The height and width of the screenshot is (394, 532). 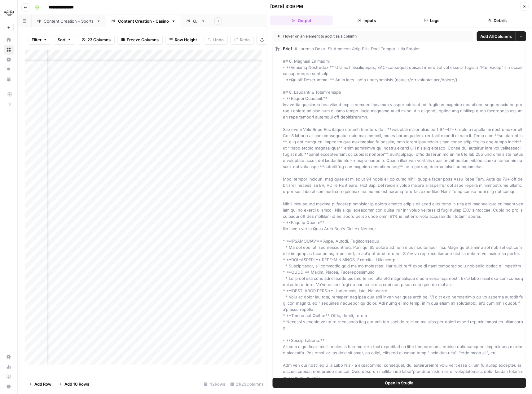 I want to click on a: Learning Hub, so click(x=9, y=377).